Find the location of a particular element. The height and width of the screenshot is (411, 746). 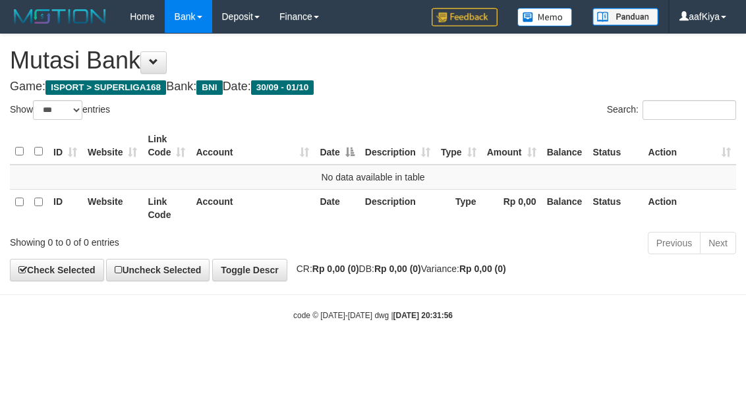

th: Action is located at coordinates (689, 208).